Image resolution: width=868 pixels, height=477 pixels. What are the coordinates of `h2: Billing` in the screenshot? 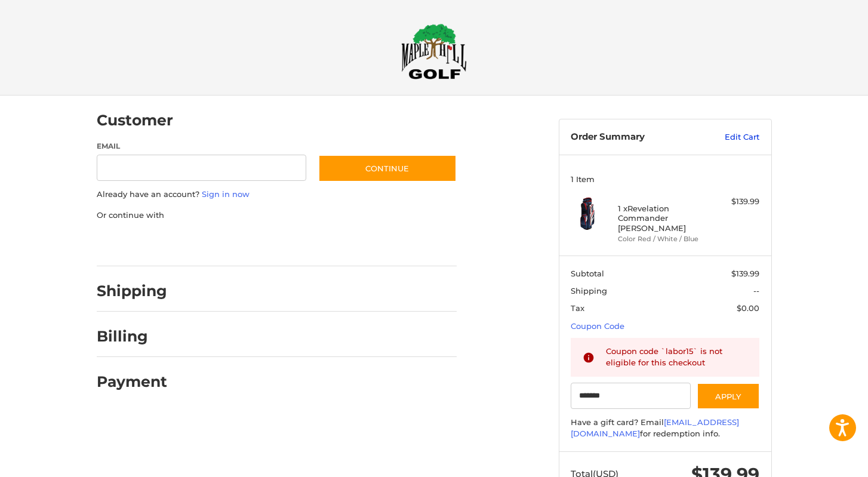 It's located at (131, 336).